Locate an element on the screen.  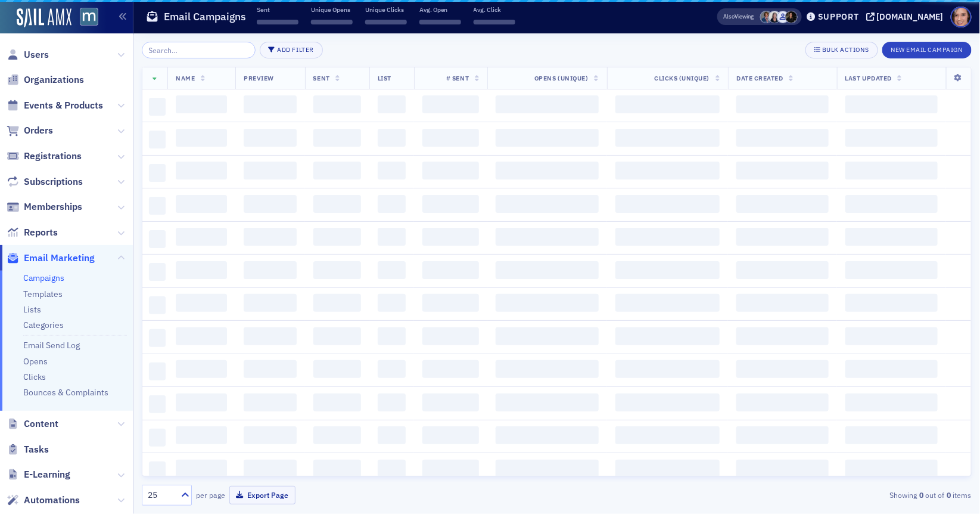
a: Email Marketing is located at coordinates (51, 258).